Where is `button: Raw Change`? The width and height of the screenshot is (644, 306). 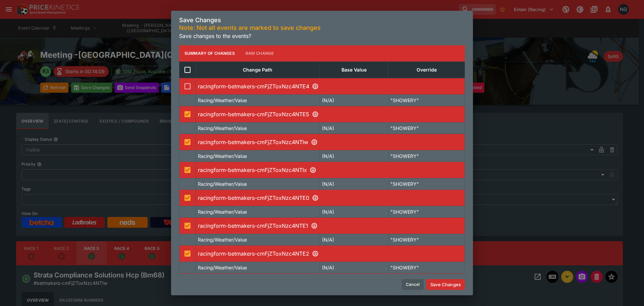 button: Raw Change is located at coordinates (260, 53).